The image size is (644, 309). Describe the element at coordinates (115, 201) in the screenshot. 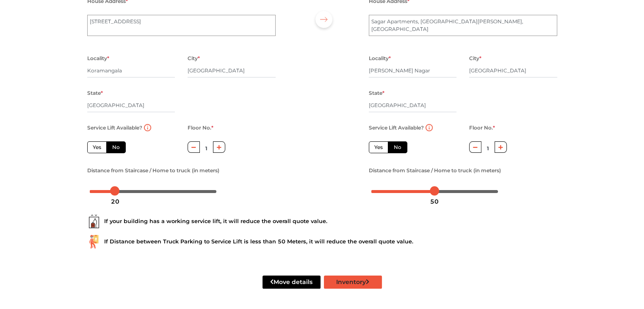

I see `div: 20` at that location.